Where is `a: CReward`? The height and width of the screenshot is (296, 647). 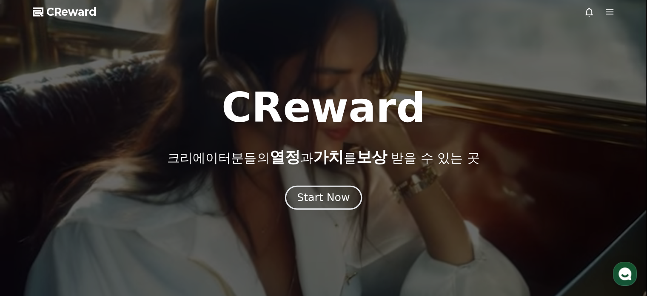
a: CReward is located at coordinates (65, 12).